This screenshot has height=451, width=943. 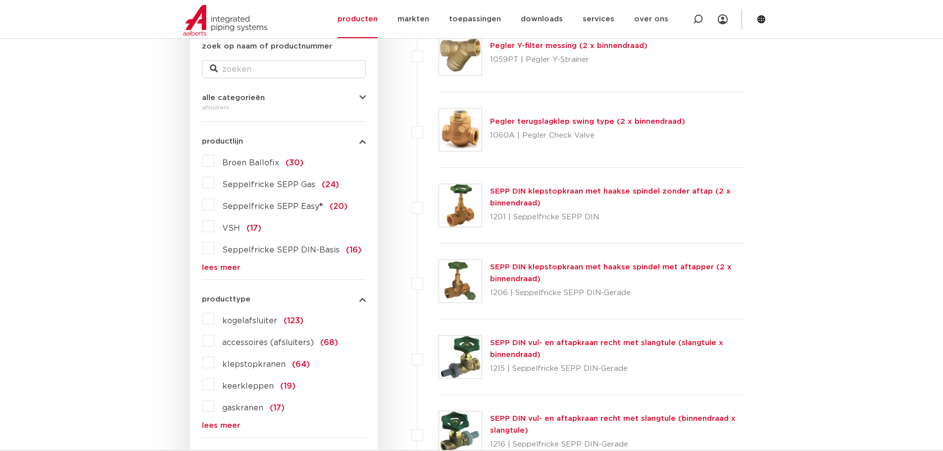 I want to click on a: SEPP DIN vul- en aftapkraan recht met slangtule (slangtule x binnendraad), so click(x=607, y=349).